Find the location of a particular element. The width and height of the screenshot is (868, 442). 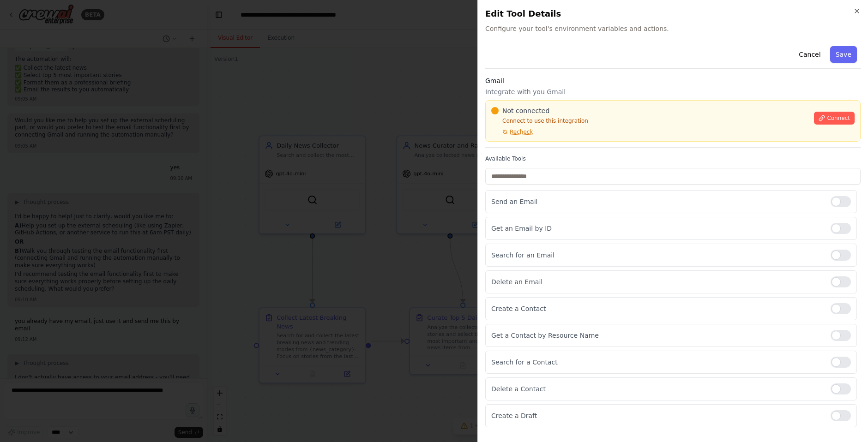

p: Delete an Email is located at coordinates (657, 282).